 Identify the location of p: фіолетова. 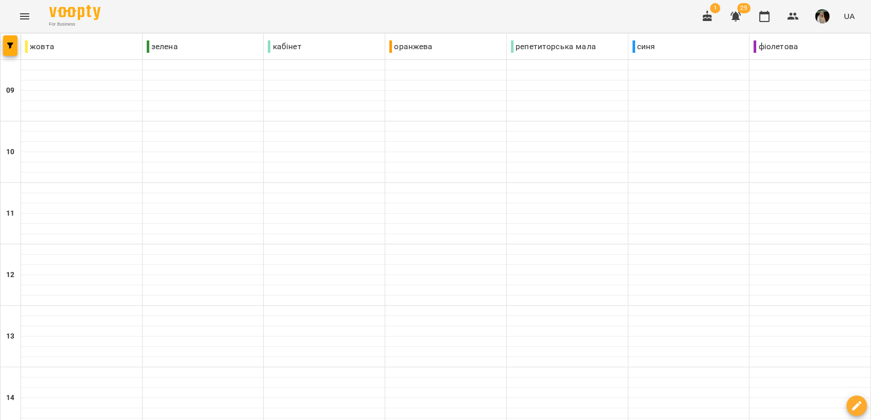
(775, 47).